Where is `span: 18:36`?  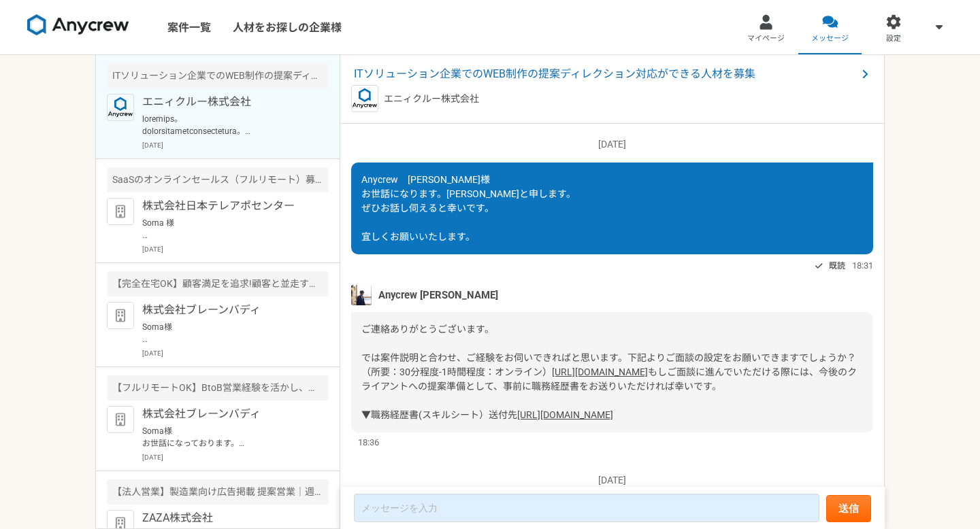
span: 18:36 is located at coordinates (368, 442).